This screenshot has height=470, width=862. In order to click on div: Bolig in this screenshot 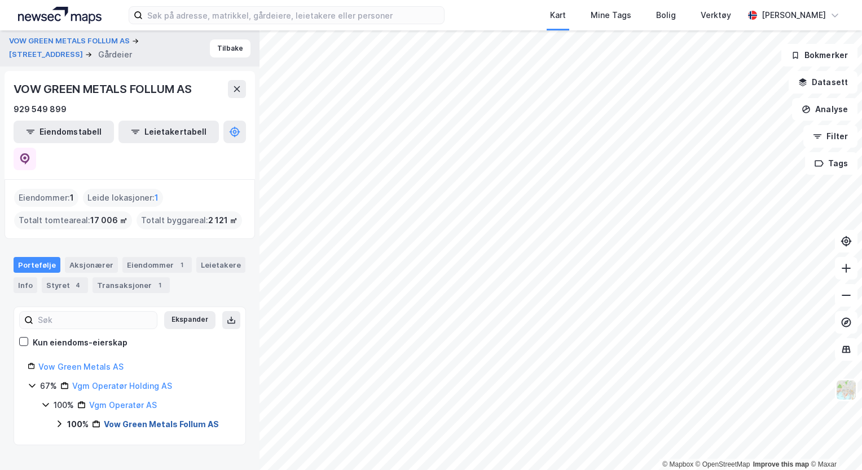, I will do `click(665, 15)`.